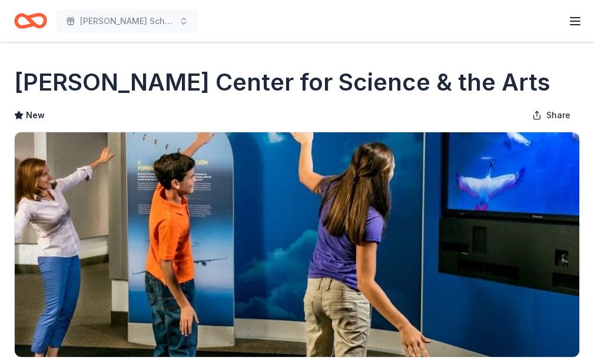 The width and height of the screenshot is (594, 364). What do you see at coordinates (558, 115) in the screenshot?
I see `span: Share` at bounding box center [558, 115].